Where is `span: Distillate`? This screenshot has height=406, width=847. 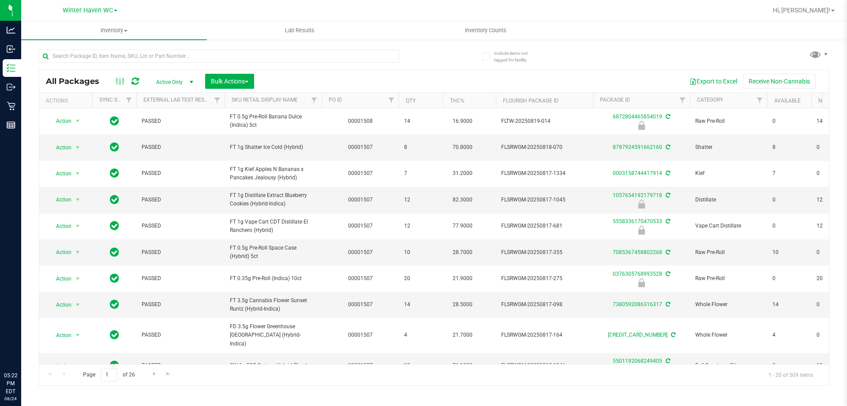 span: Distillate is located at coordinates (729, 199).